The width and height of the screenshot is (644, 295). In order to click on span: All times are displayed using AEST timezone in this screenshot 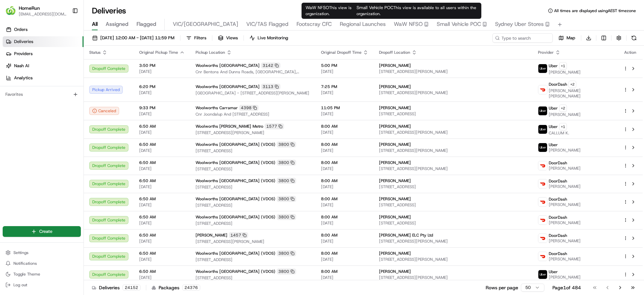, I will do `click(595, 11)`.